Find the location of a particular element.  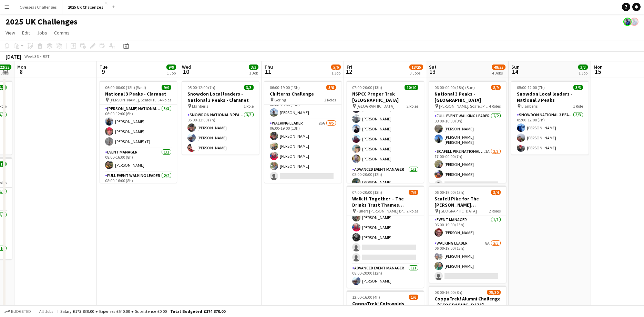

span: View is located at coordinates (10, 33).